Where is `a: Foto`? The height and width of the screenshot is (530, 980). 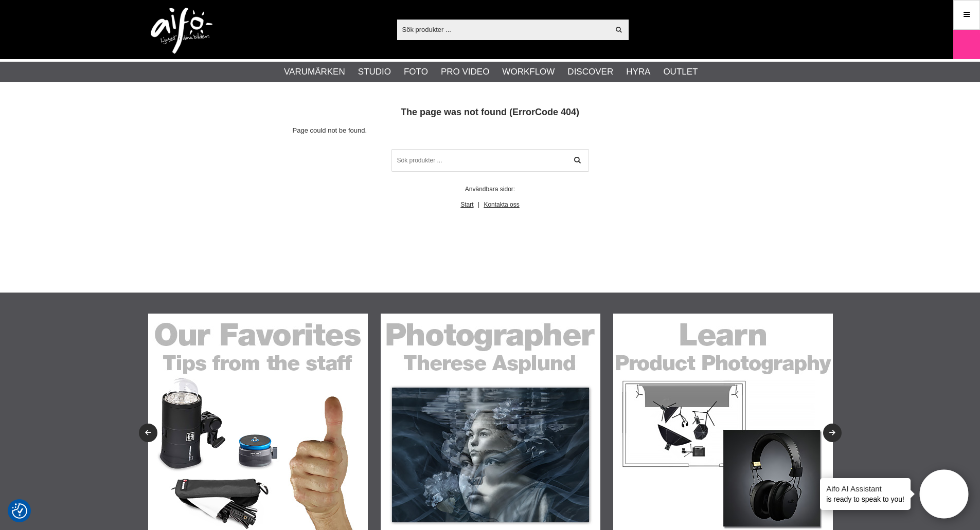 a: Foto is located at coordinates (415, 72).